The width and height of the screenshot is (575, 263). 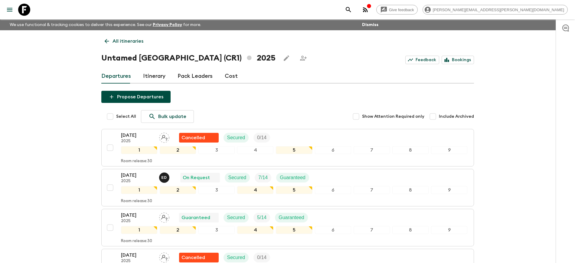 What do you see at coordinates (370, 25) in the screenshot?
I see `button: Dismiss` at bounding box center [370, 25].